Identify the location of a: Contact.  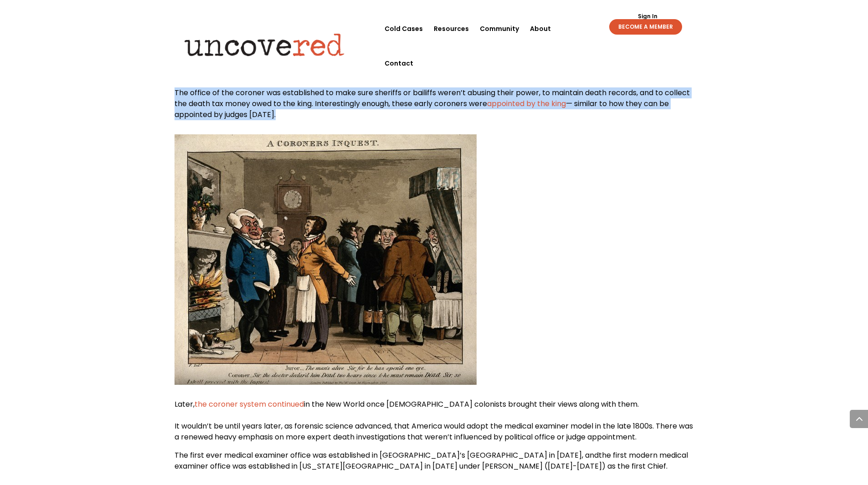
(398, 63).